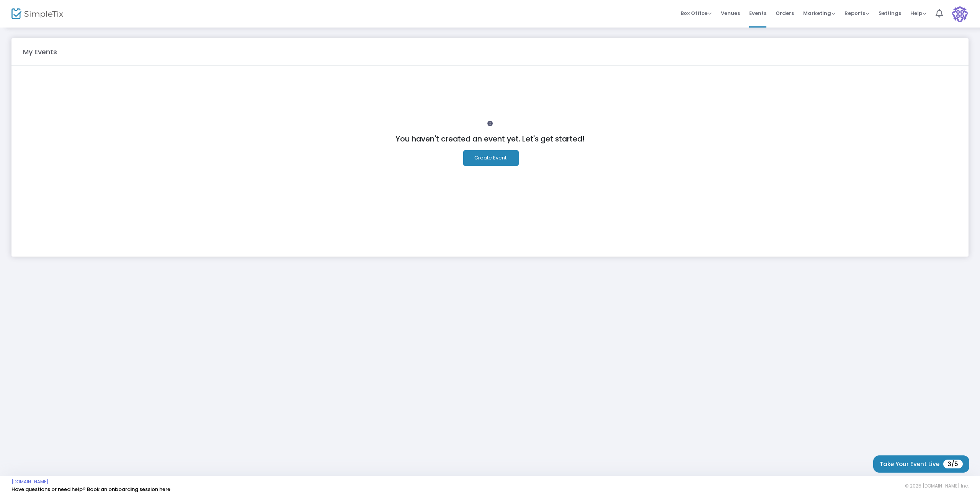  What do you see at coordinates (91, 489) in the screenshot?
I see `a: Have questions or need help? Book an onboarding session here` at bounding box center [91, 489].